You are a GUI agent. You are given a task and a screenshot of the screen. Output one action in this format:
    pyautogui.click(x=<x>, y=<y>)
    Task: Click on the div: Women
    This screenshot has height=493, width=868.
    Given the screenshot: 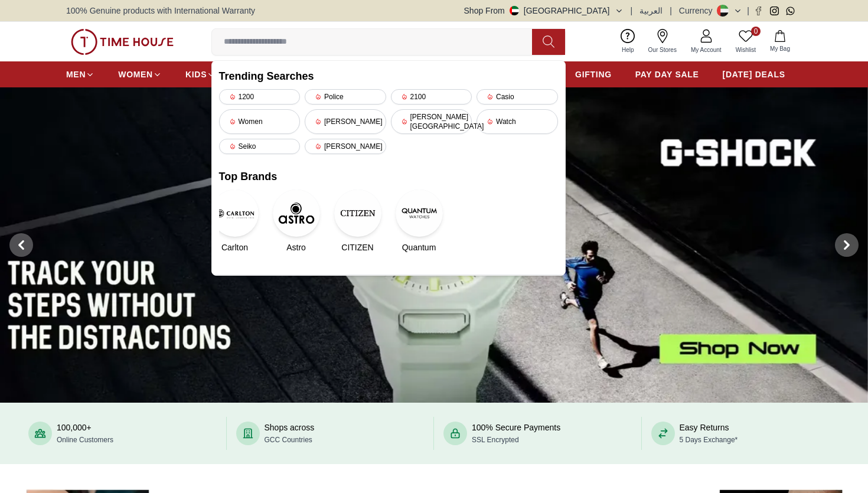 What is the action you would take?
    pyautogui.click(x=260, y=122)
    